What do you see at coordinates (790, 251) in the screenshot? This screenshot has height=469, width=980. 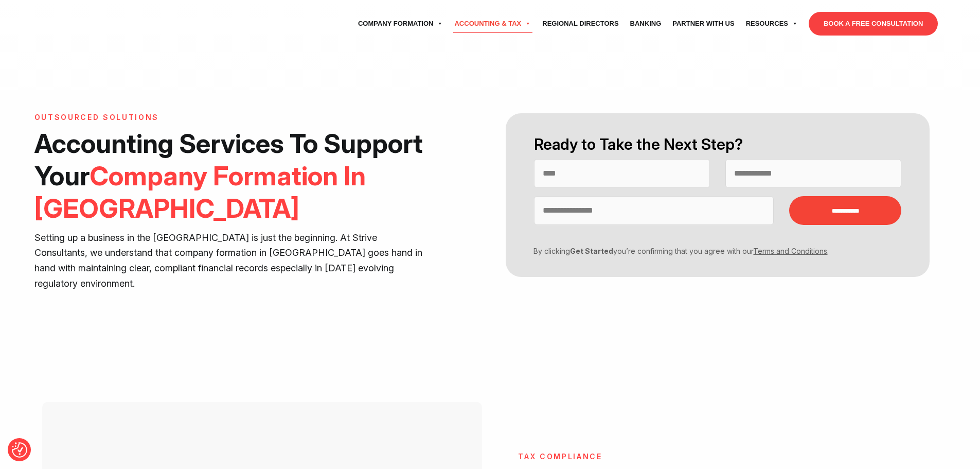 I see `a: Terms and Conditions` at bounding box center [790, 251].